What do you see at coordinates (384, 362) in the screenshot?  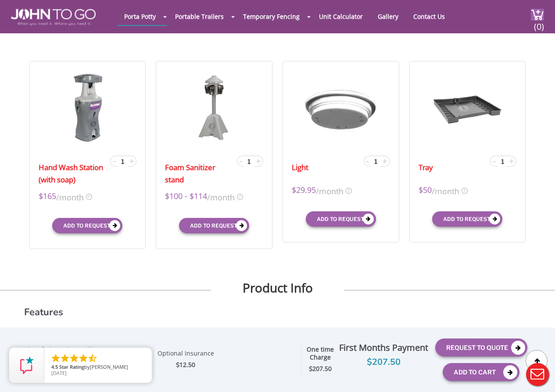 I see `div: $207.50` at bounding box center [384, 362].